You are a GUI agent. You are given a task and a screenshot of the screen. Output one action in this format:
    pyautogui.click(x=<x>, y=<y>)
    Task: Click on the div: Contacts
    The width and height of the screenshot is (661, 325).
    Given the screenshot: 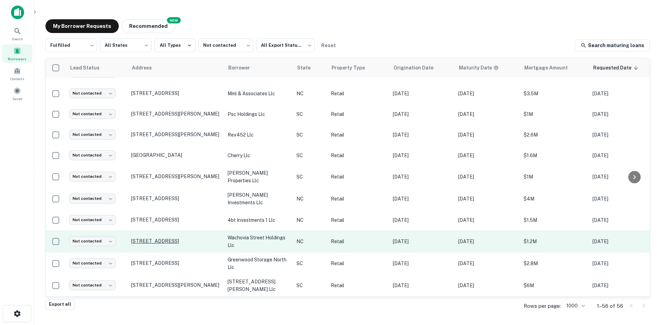 What is the action you would take?
    pyautogui.click(x=17, y=74)
    